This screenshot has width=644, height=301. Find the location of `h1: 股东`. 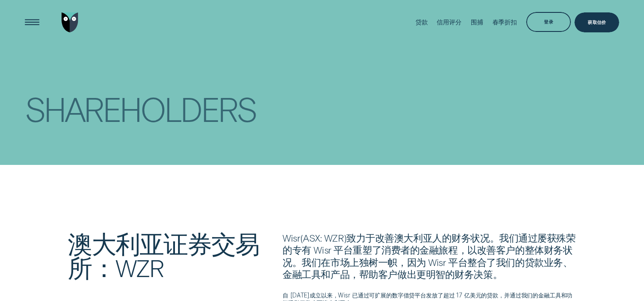

h1: 股东 is located at coordinates (168, 104).